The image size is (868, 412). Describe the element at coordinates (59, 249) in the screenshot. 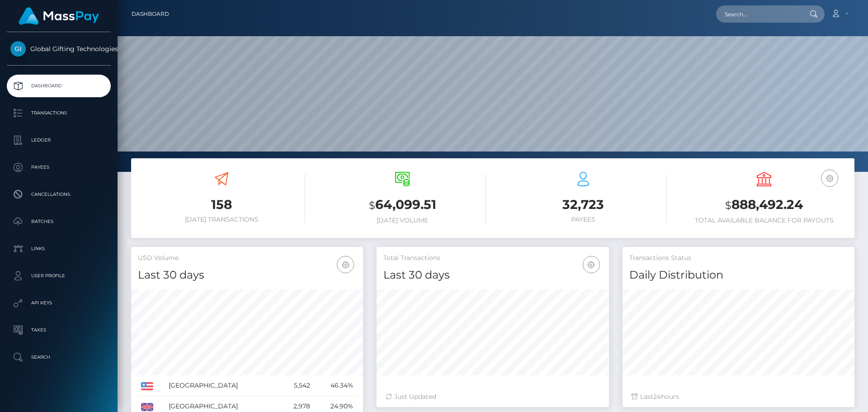

I see `p: Links` at that location.